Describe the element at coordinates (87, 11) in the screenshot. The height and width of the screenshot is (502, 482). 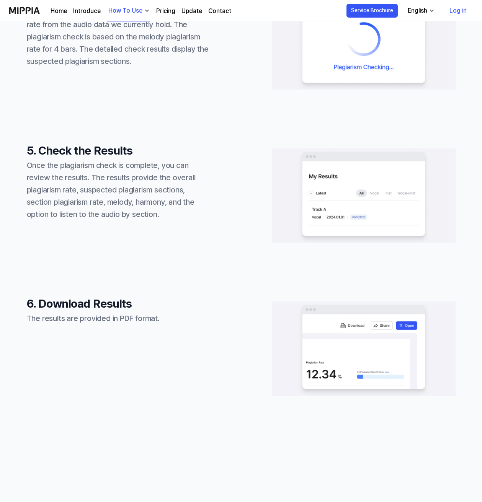
I see `a: Introduce` at that location.